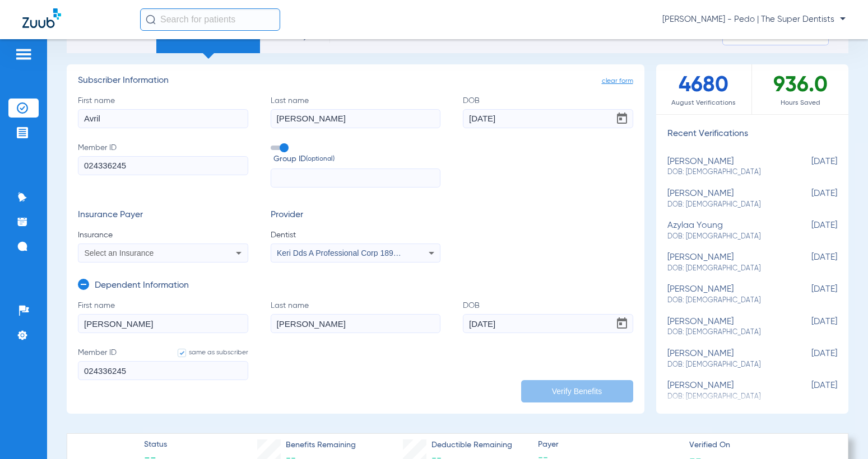  I want to click on span: Keri Dds A Professional Corp 1891030730, so click(351, 253).